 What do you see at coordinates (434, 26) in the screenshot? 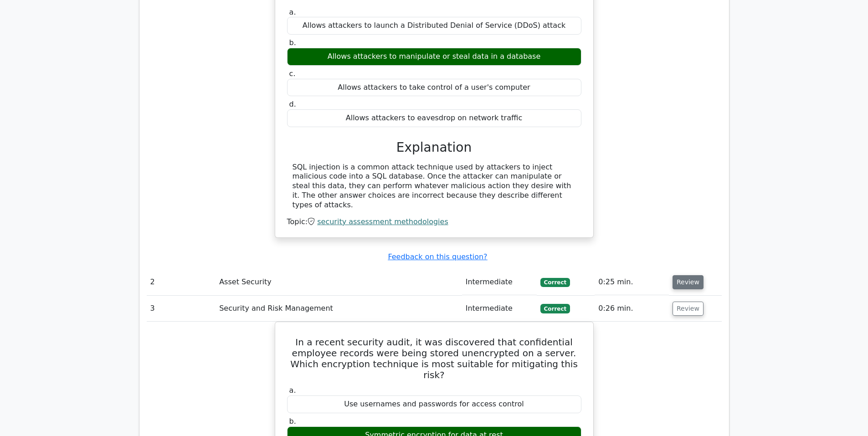
I see `div: Allows attackers to launch a Distributed Denial of Service (DDoS) attack` at bounding box center [434, 26].